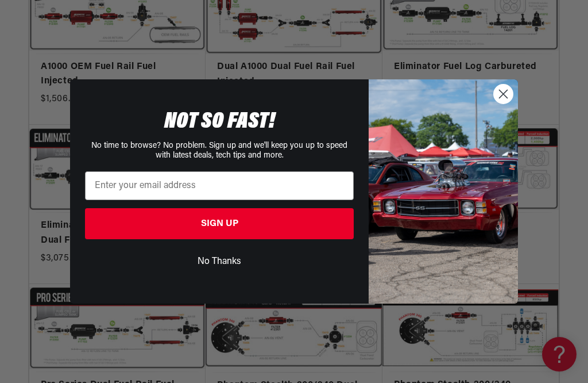  I want to click on span: No time to browse? No problem. Sign up and we'll keep you up to speed with latest deals, tech tip..., so click(219, 151).